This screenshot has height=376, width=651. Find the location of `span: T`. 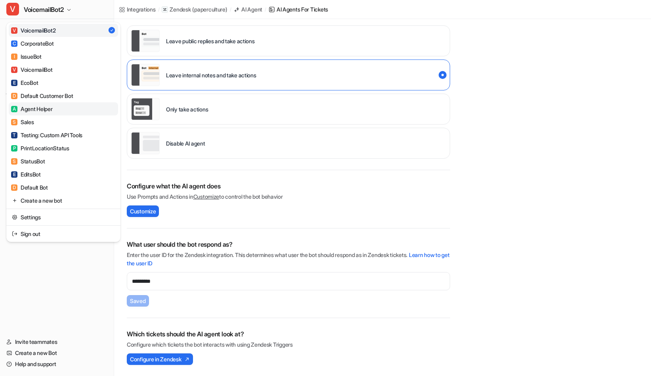

span: T is located at coordinates (14, 135).